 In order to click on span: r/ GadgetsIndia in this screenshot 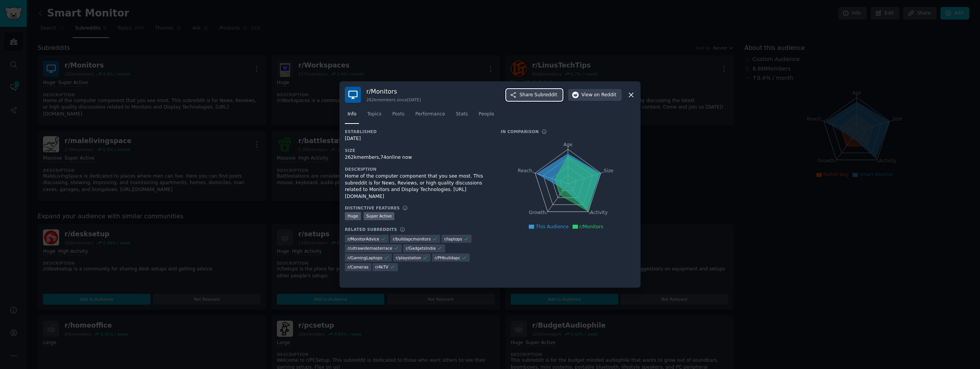, I will do `click(421, 248)`.